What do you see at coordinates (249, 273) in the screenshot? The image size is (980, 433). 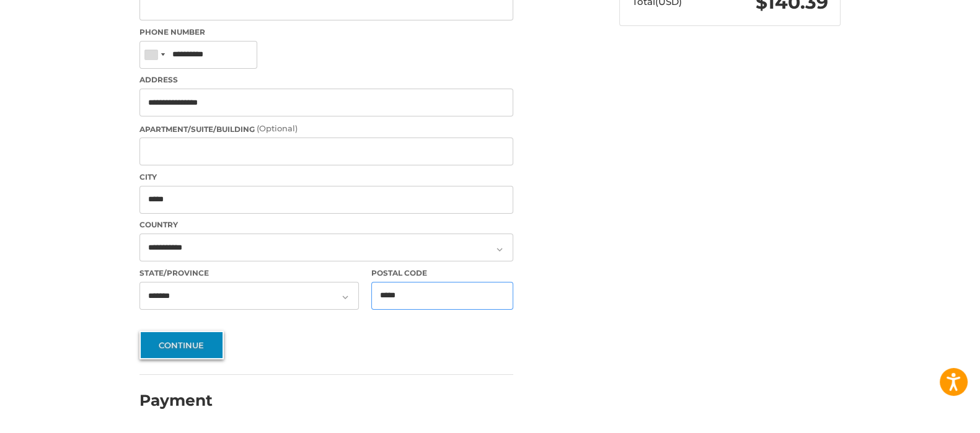 I see `label: State/Province` at bounding box center [249, 273].